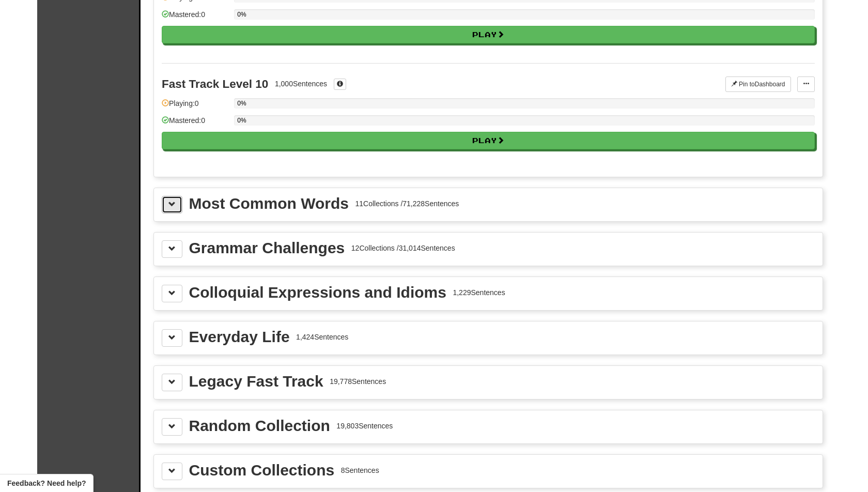  What do you see at coordinates (239, 337) in the screenshot?
I see `div: Everyday Life` at bounding box center [239, 337].